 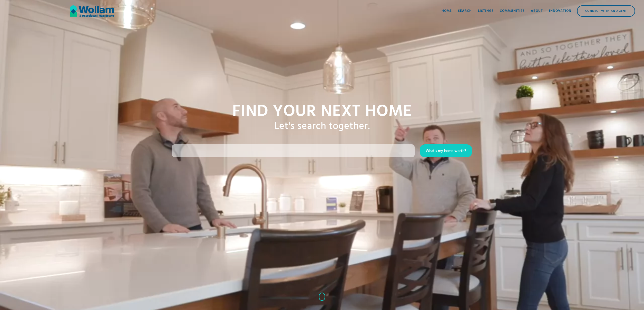 I want to click on a: Connect with an Agent, so click(x=606, y=11).